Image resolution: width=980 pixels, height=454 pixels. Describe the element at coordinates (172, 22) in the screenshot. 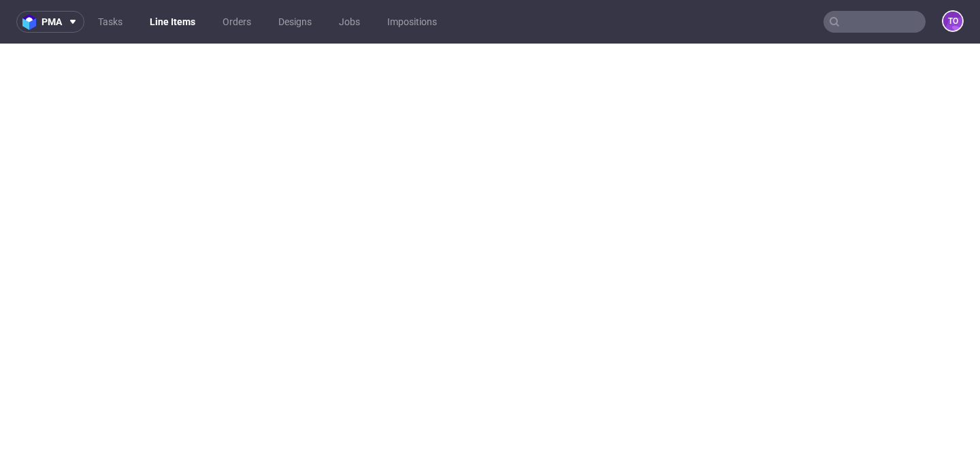

I see `a: Line Items` at that location.